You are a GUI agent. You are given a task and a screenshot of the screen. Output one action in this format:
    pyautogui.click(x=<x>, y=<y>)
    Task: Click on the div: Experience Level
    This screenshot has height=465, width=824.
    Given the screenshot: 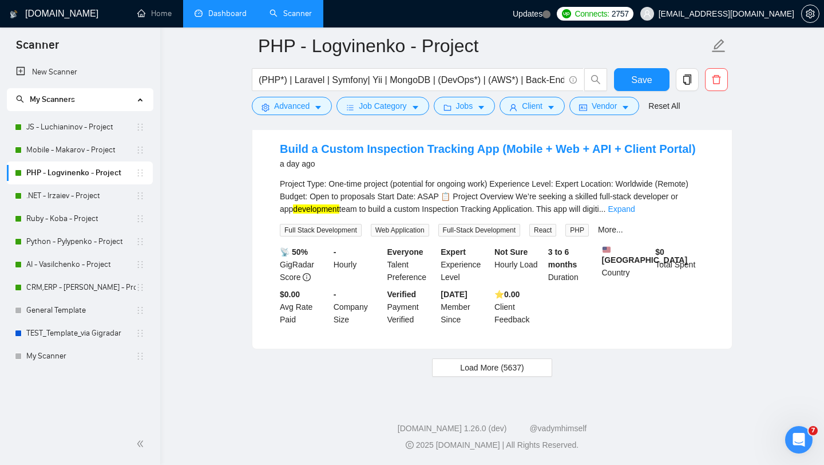 What is the action you would take?
    pyautogui.click(x=465, y=264)
    